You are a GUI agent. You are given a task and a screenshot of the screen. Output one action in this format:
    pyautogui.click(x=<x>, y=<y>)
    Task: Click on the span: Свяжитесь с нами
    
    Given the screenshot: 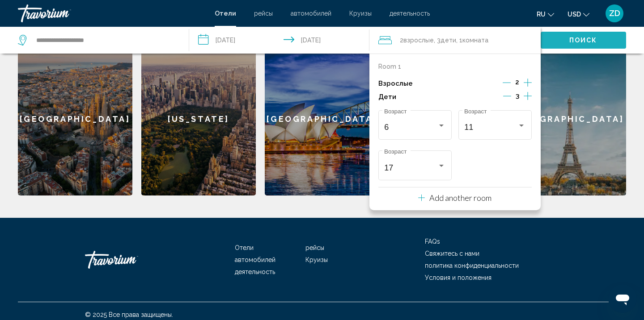 What is the action you would take?
    pyautogui.click(x=452, y=253)
    